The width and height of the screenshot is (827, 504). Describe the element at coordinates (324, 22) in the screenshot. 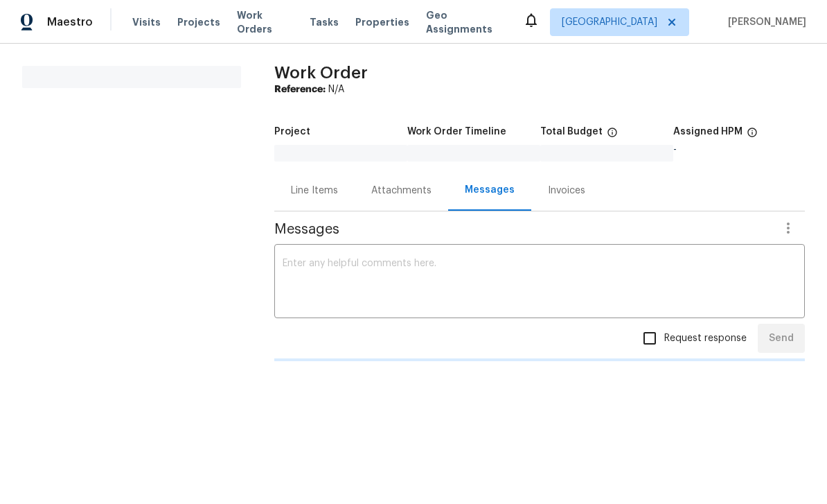

I see `span: Tasks` at that location.